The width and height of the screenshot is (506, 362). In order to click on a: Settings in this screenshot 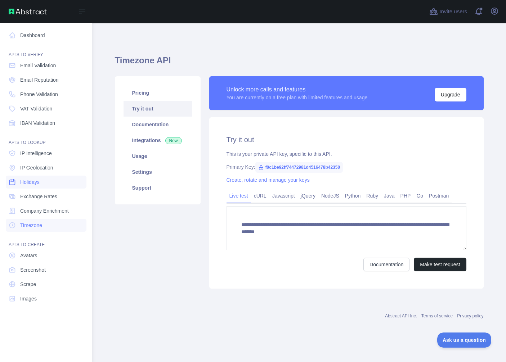, I will do `click(158, 172)`.